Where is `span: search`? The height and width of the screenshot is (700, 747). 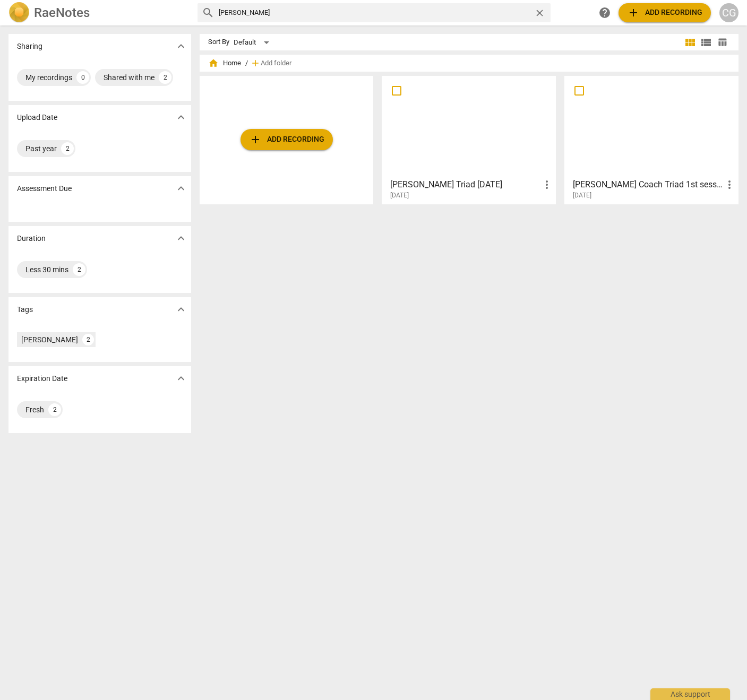 span: search is located at coordinates (208, 13).